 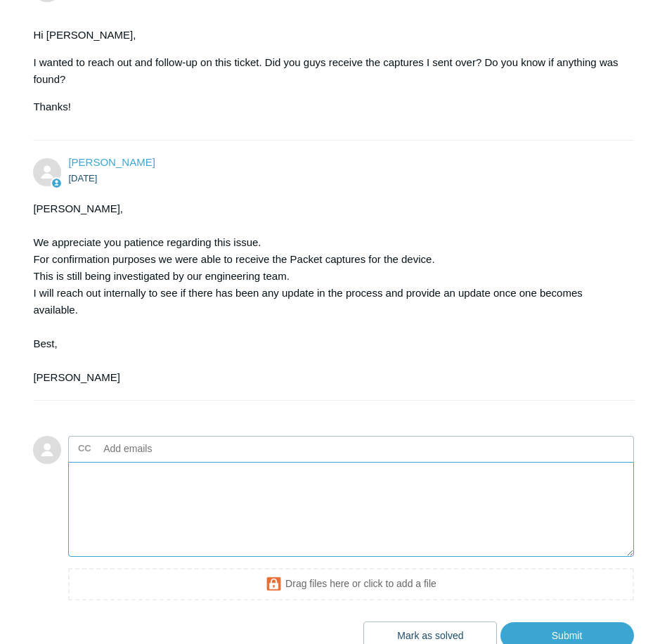 What do you see at coordinates (351, 509) in the screenshot?
I see `textarea: Add your reply` at bounding box center [351, 509].